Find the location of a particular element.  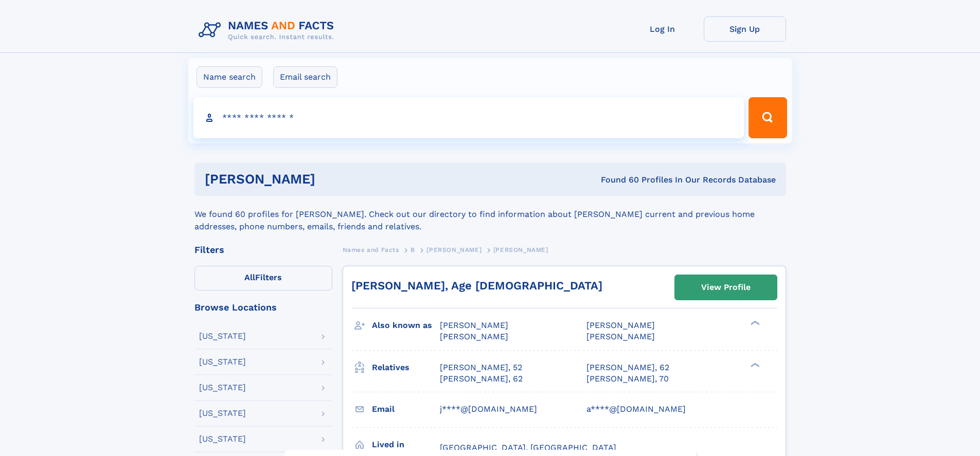

div: Browse Locations is located at coordinates (263, 308).